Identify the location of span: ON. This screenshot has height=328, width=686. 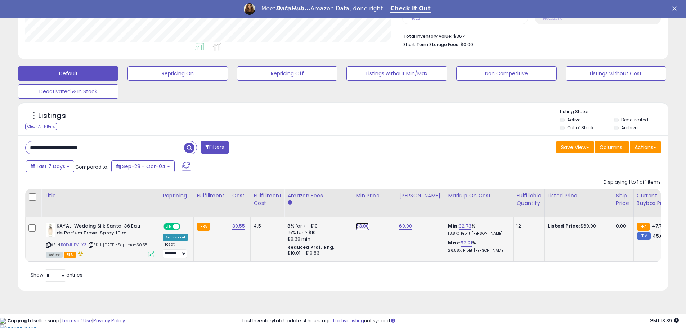
(169, 227).